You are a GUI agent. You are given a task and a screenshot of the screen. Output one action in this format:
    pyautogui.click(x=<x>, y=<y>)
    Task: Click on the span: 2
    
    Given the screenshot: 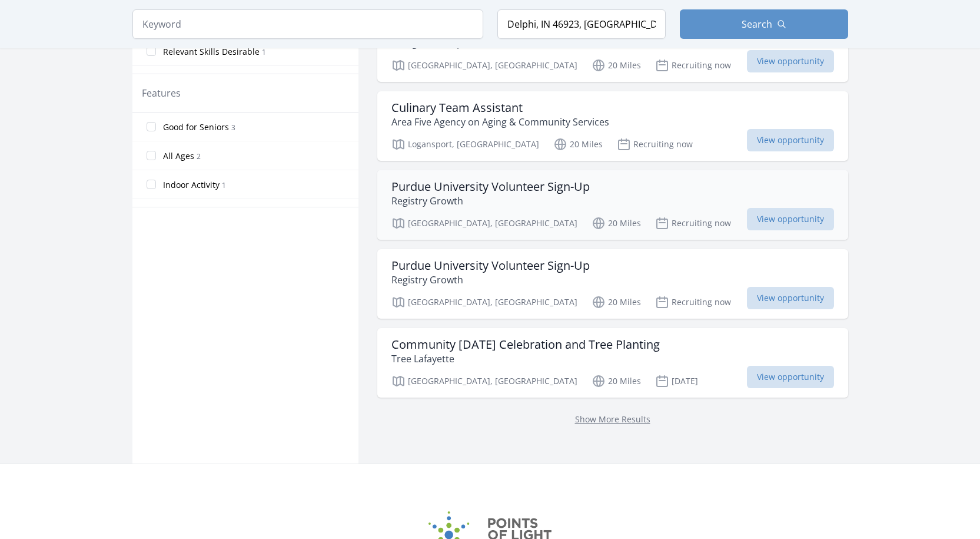 What is the action you would take?
    pyautogui.click(x=198, y=156)
    